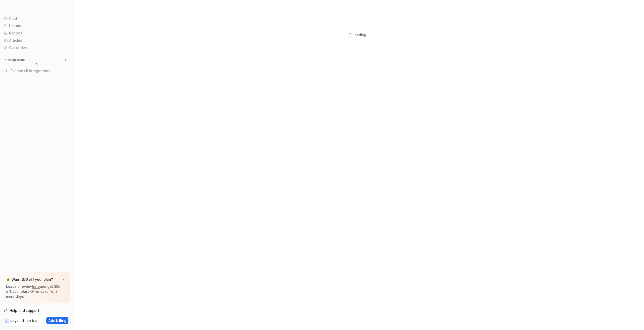 This screenshot has width=644, height=330. What do you see at coordinates (36, 41) in the screenshot?
I see `a: Articles` at bounding box center [36, 41].